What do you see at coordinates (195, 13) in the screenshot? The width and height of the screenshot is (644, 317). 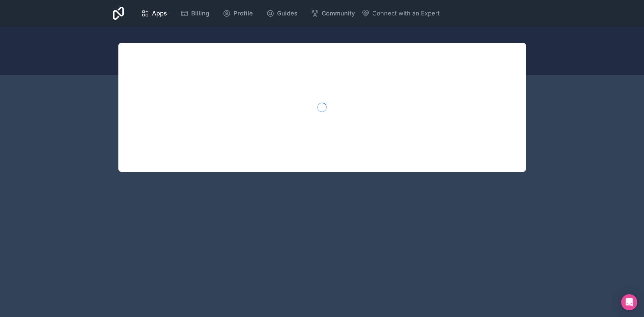 I see `a: Billing` at bounding box center [195, 13].